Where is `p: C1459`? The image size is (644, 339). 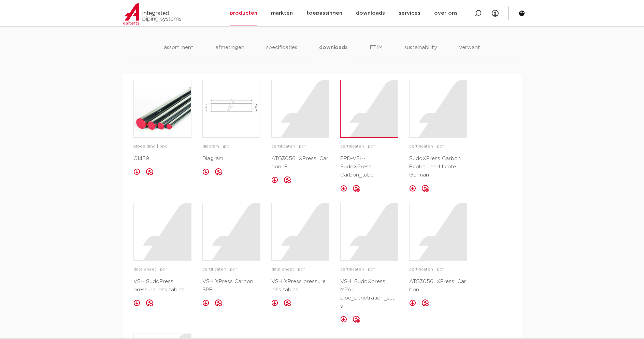 p: C1459 is located at coordinates (162, 159).